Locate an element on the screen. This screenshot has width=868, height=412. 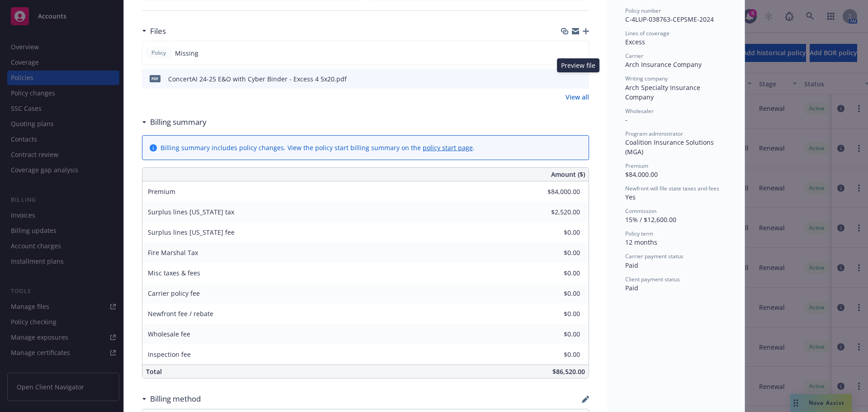
span: Wholesaler is located at coordinates (639, 111).